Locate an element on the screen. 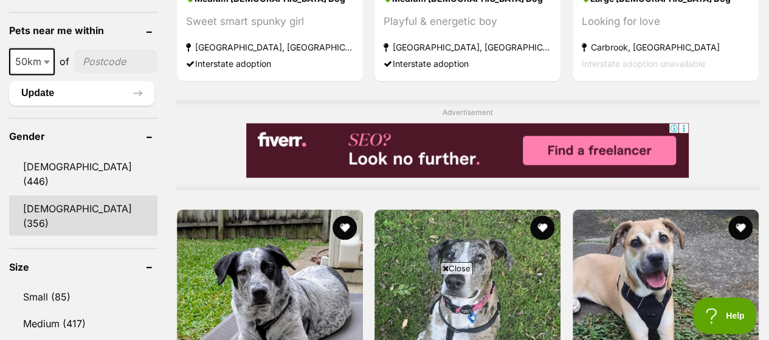 The image size is (769, 340). header: Gender is located at coordinates (83, 136).